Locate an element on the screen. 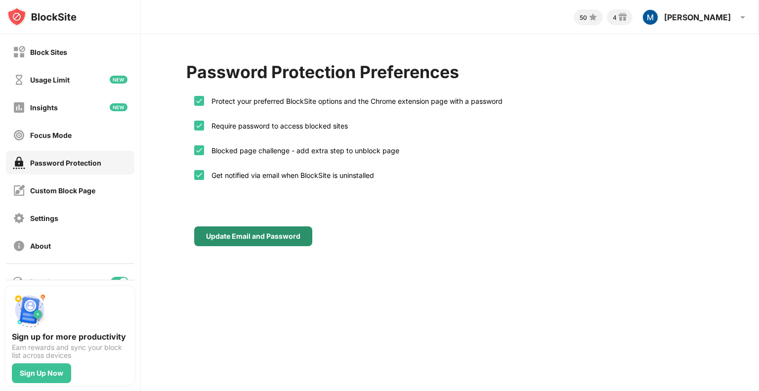 This screenshot has height=391, width=759. div: Usage Limit is located at coordinates (50, 80).